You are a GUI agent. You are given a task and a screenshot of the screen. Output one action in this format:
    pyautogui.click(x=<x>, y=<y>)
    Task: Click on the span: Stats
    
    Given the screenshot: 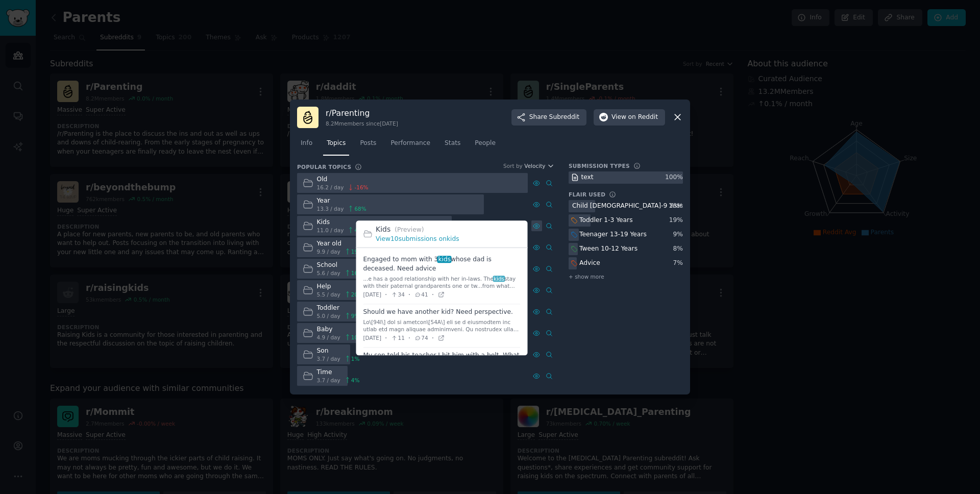 What is the action you would take?
    pyautogui.click(x=452, y=144)
    